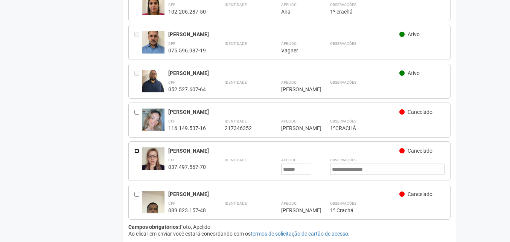 Image resolution: width=510 pixels, height=242 pixels. I want to click on a: termos de solicitação de cartão de acesso, so click(299, 233).